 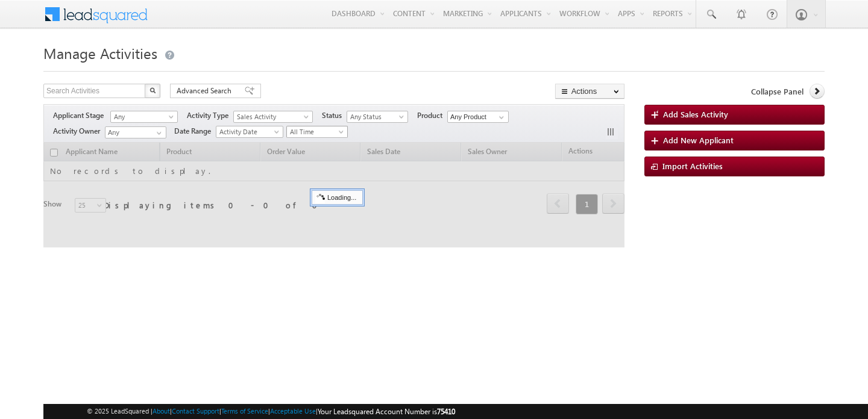 What do you see at coordinates (376, 117) in the screenshot?
I see `span: Any Status` at bounding box center [376, 117].